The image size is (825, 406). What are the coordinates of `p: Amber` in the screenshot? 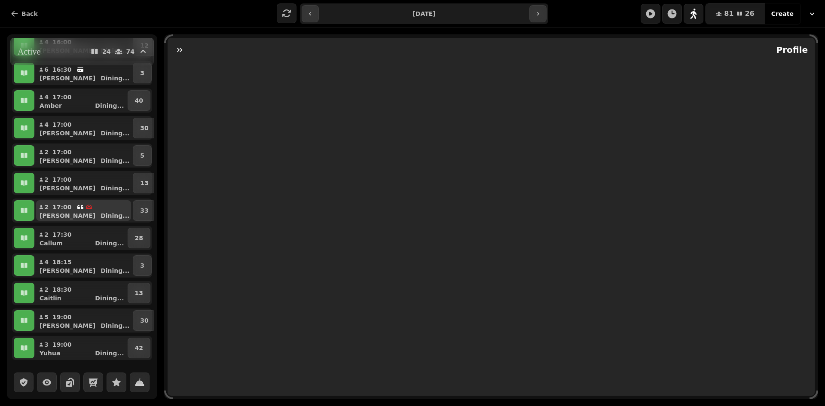 It's located at (51, 106).